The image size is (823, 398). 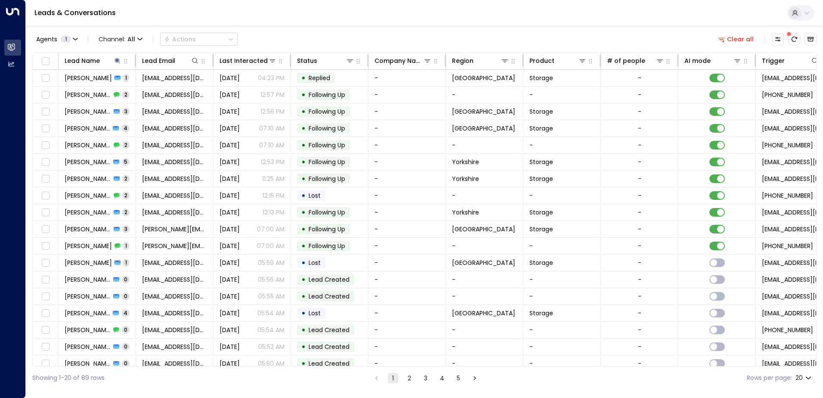 I want to click on label: Rows per page:, so click(x=769, y=377).